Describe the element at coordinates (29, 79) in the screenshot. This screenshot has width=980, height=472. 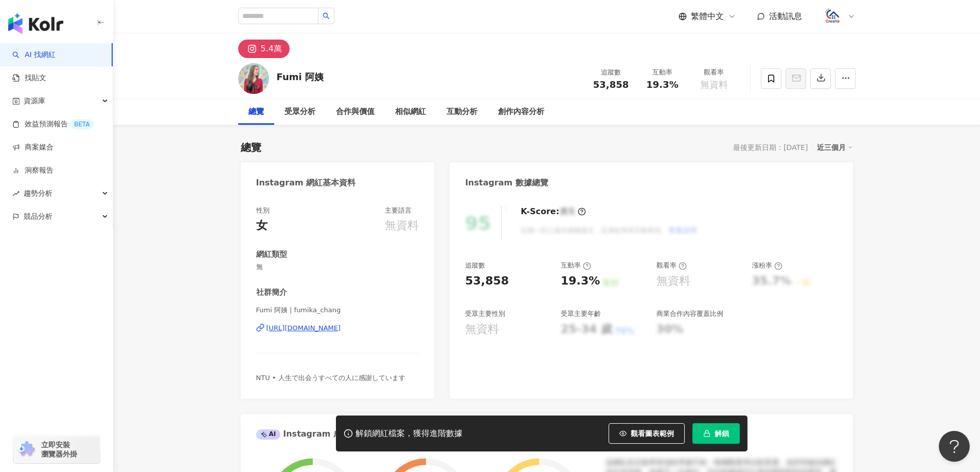
I see `a: 找貼文` at that location.